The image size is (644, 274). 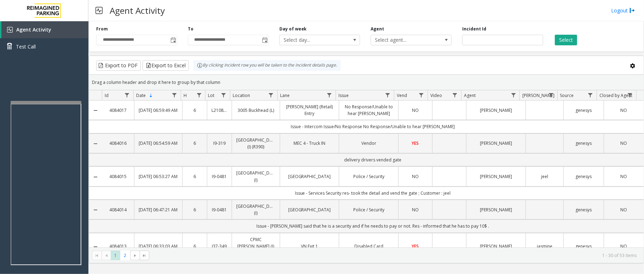 What do you see at coordinates (219, 246) in the screenshot?
I see `a: I37-349` at bounding box center [219, 246].